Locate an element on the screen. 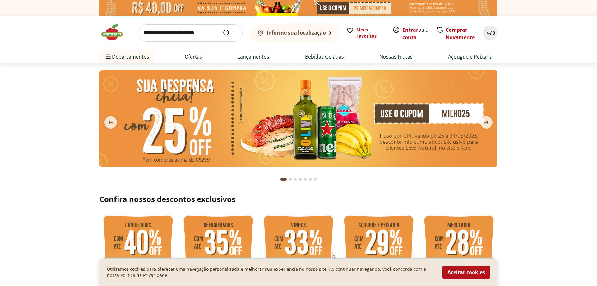 This screenshot has height=286, width=597. b: Informe sua localização is located at coordinates (296, 33).